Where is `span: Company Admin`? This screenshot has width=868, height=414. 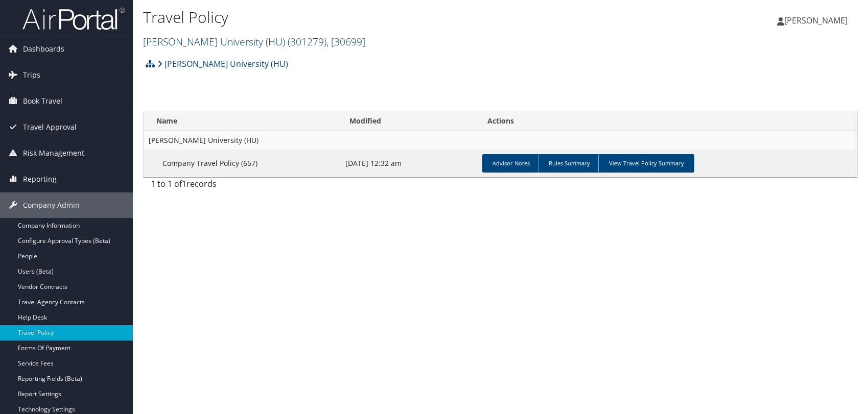 span: Company Admin is located at coordinates (51, 205).